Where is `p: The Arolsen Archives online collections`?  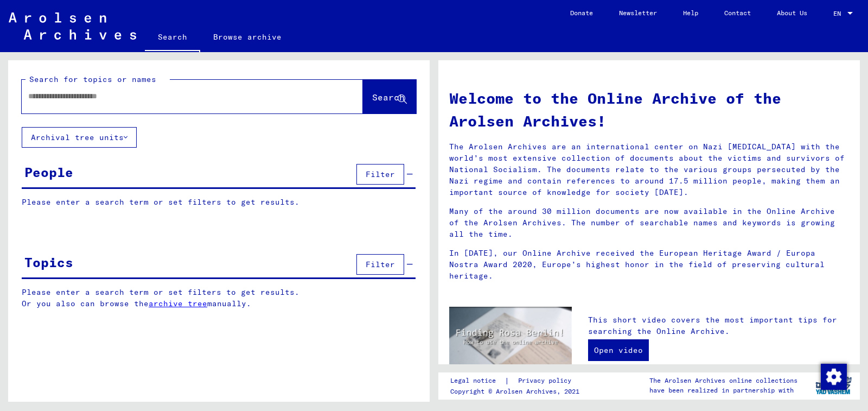
p: The Arolsen Archives online collections is located at coordinates (723, 381).